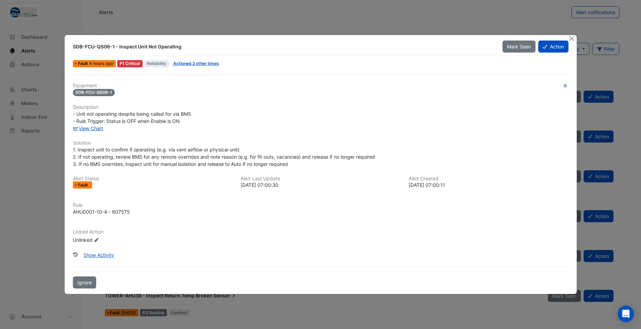  What do you see at coordinates (571, 38) in the screenshot?
I see `button: Close` at bounding box center [571, 38].